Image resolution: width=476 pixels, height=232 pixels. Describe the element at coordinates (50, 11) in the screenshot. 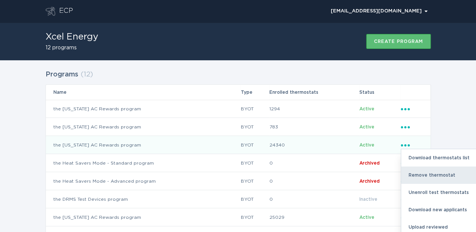

I see `button: Go to dashboard` at that location.